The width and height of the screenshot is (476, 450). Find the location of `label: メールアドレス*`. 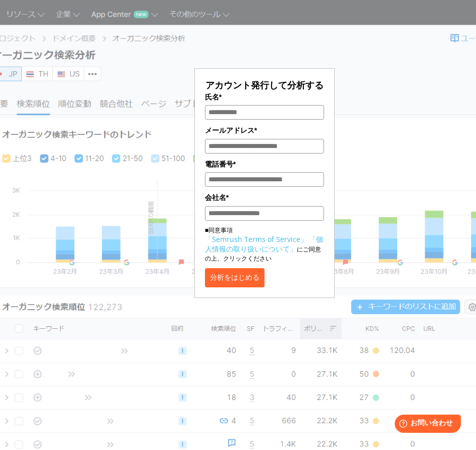

label: メールアドレス* is located at coordinates (264, 130).